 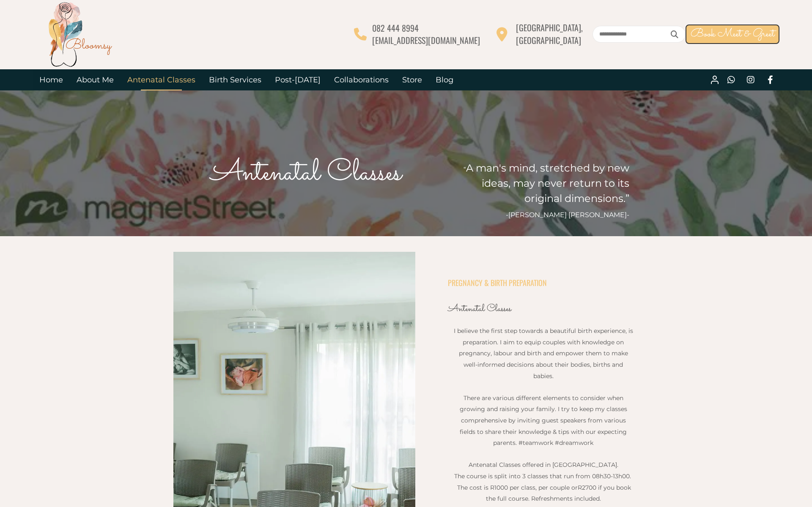 I want to click on span: The course is split into 3 classes that run from 08h30-13h00. The cost is R1000 per class, per co..., so click(x=543, y=482).